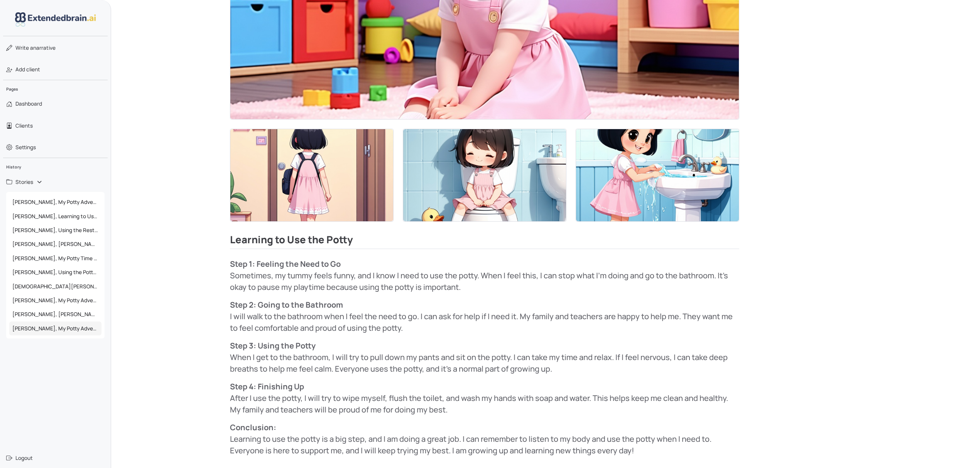  I want to click on h2: Learning to Use the Potty, so click(485, 242).